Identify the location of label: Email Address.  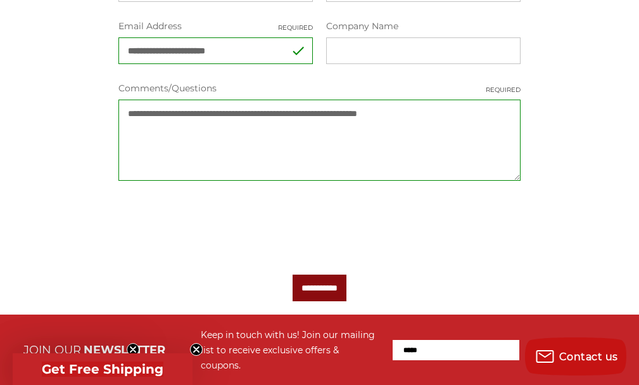
(215, 26).